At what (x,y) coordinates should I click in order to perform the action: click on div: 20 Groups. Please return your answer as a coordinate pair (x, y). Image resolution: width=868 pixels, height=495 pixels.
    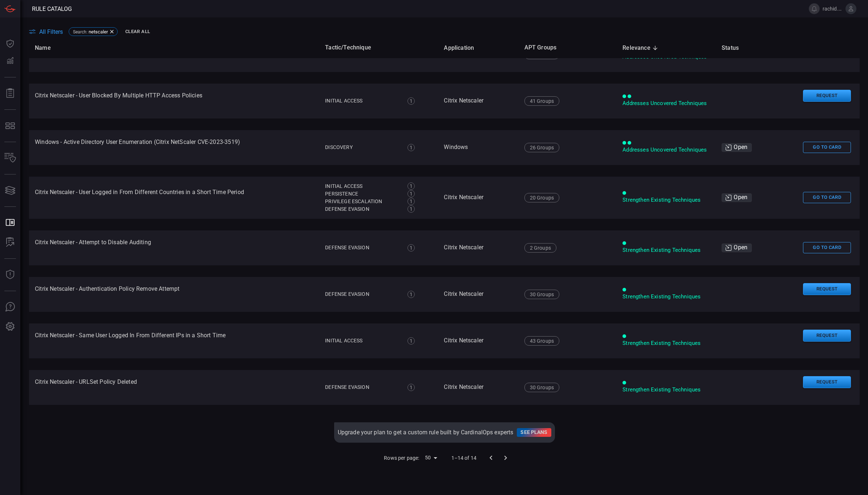
    Looking at the image, I should click on (542, 197).